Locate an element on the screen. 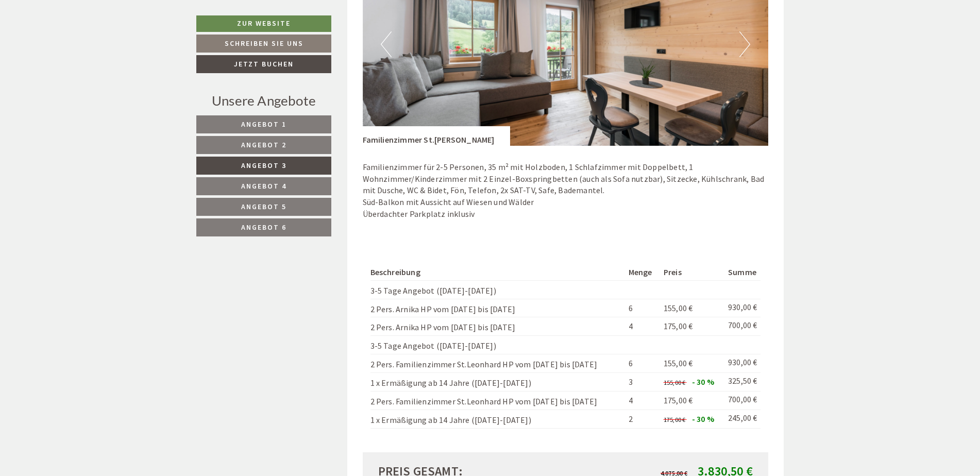  td: 245,00 € is located at coordinates (742, 419).